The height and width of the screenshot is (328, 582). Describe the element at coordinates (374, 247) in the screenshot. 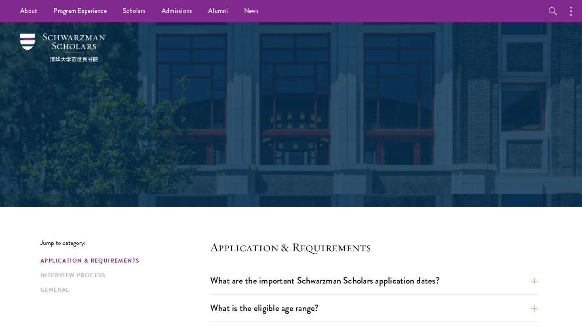

I see `h4: Application & Requirements` at that location.